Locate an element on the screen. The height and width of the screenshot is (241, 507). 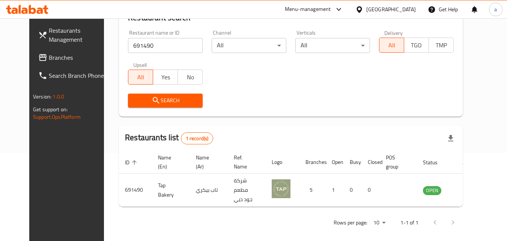
span: Yes is located at coordinates (165, 77).